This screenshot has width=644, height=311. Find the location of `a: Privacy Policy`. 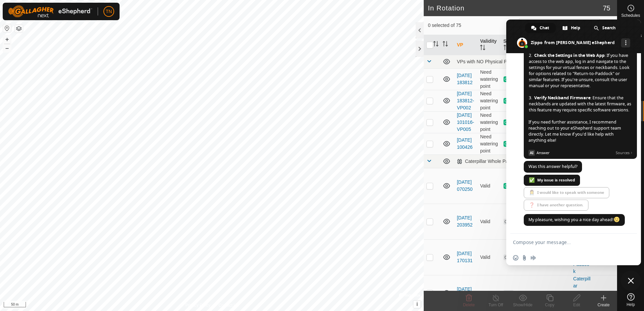

a: Privacy Policy is located at coordinates (198, 306).